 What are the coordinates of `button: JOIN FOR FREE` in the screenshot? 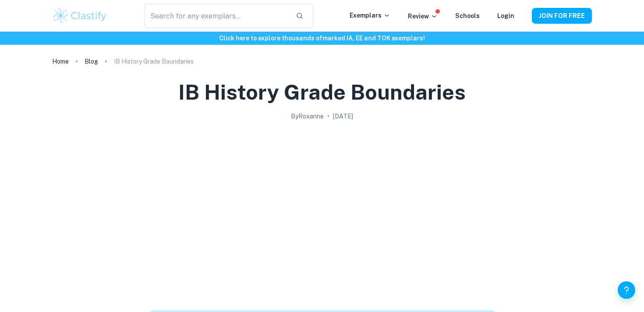 It's located at (562, 16).